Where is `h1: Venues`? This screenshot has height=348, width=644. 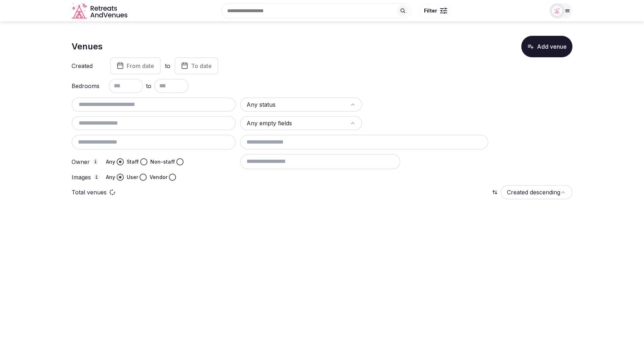
h1: Venues is located at coordinates (87, 46).